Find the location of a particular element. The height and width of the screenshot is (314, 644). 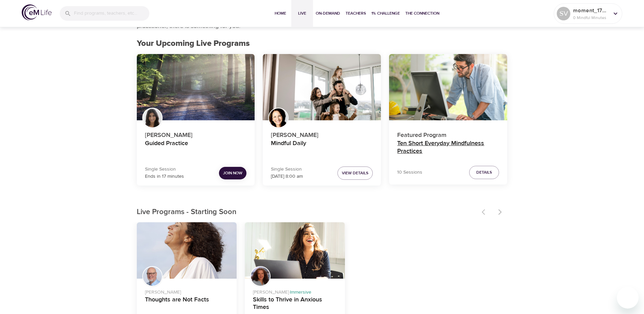

span: 1% Challenge is located at coordinates (386, 13).